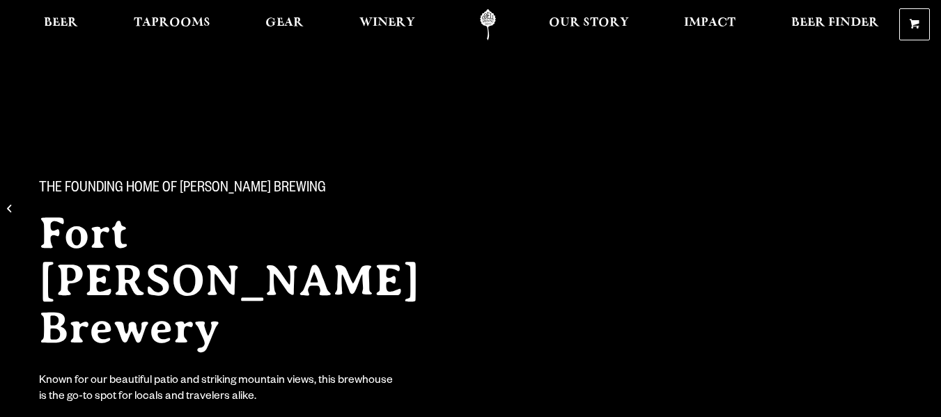  Describe the element at coordinates (589, 24) in the screenshot. I see `a: Our Story` at that location.